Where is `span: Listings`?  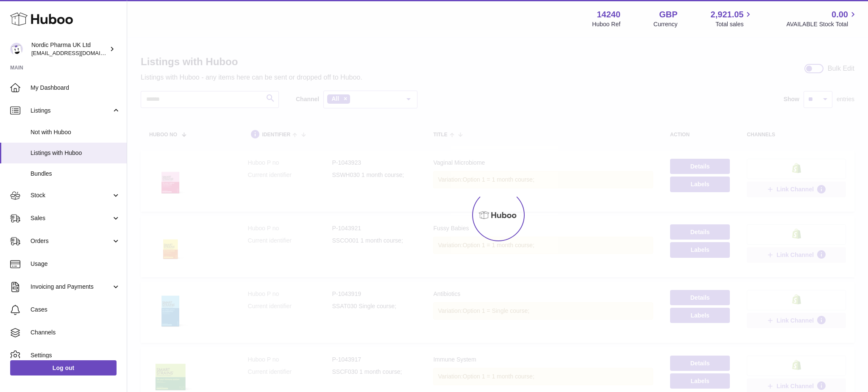 span: Listings is located at coordinates (71, 110).